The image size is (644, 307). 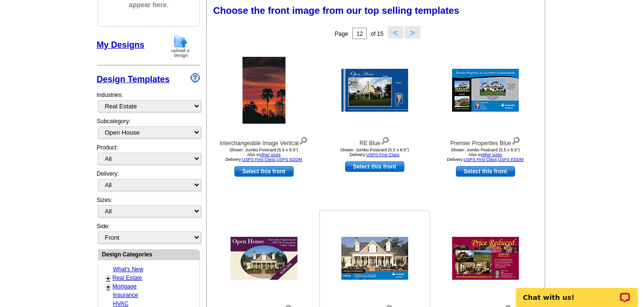 I want to click on img: Premier Properties Blue, so click(x=485, y=91).